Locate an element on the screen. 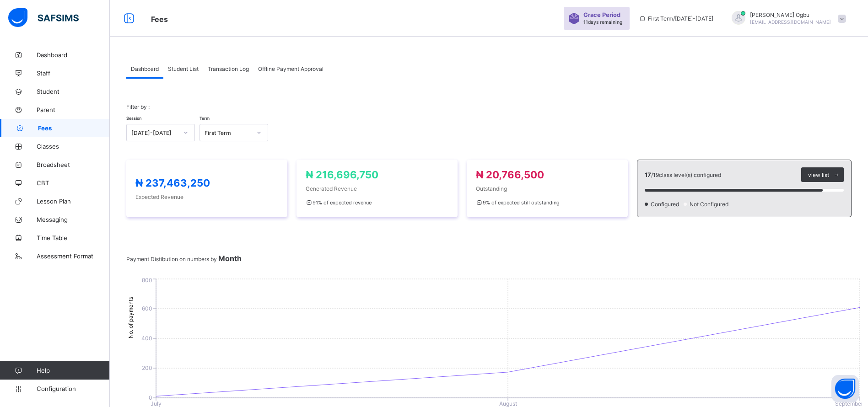  span: ₦ 216,696,750 is located at coordinates (342, 175).